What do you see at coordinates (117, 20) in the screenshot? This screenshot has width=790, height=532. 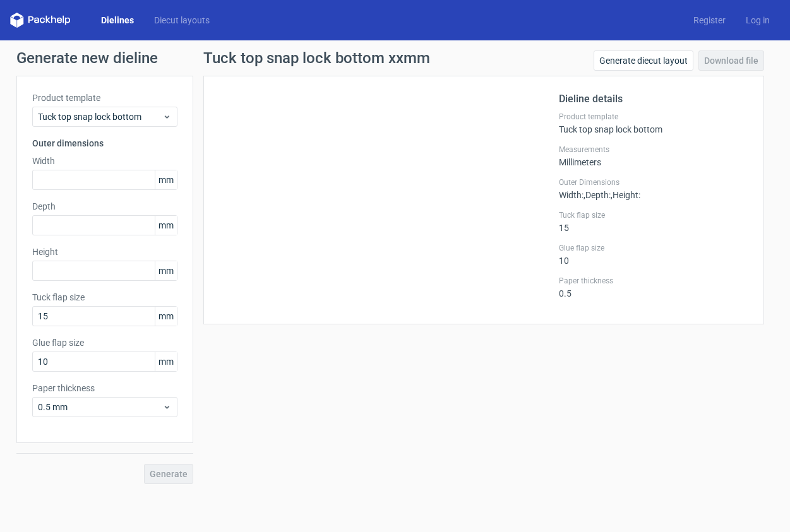 I see `a: Dielines` at bounding box center [117, 20].